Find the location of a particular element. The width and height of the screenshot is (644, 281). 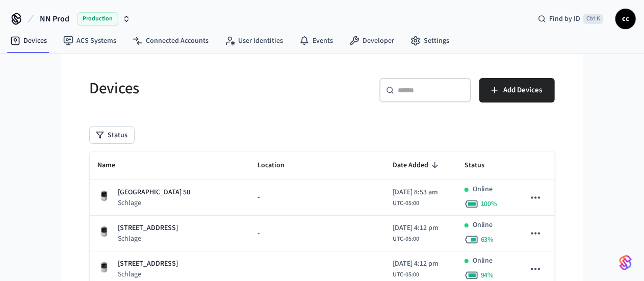

a: Events is located at coordinates (316, 41).